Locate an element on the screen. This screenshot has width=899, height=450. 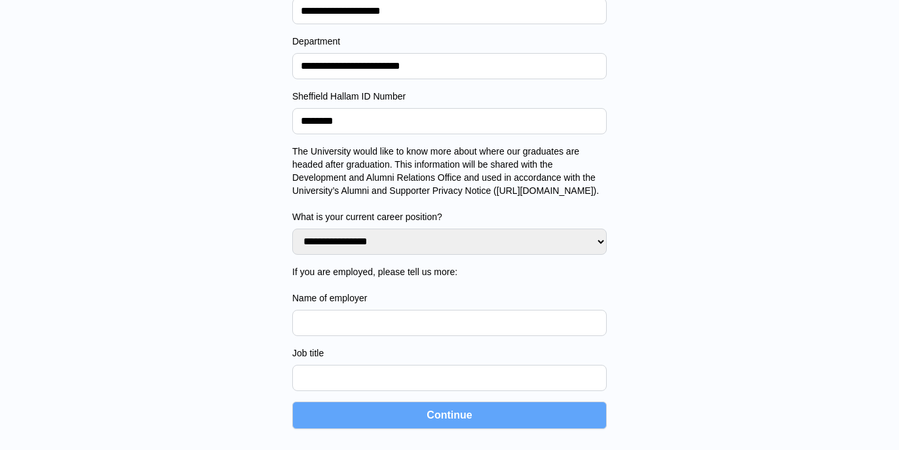
label: If you are employed, please tell us more: Name of employer is located at coordinates (450, 285).